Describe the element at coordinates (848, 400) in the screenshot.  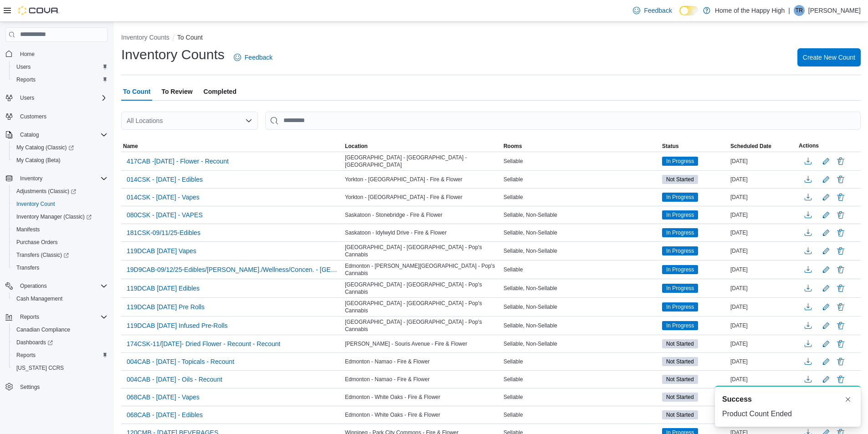
I see `button: Dismiss toast` at that location.